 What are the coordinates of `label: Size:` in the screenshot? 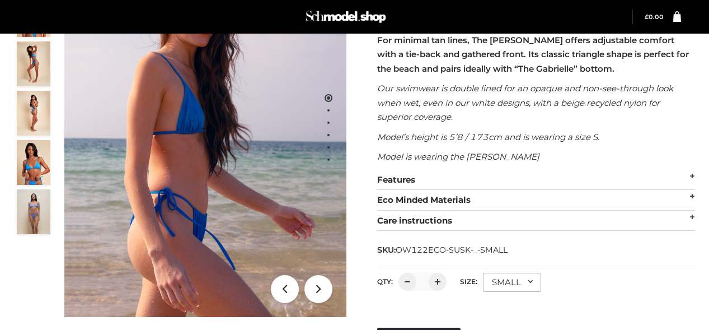 It's located at (469, 281).